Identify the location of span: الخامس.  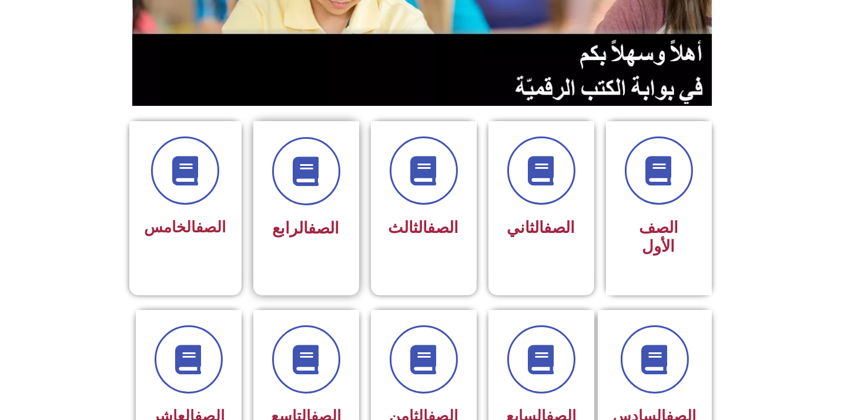
(185, 227).